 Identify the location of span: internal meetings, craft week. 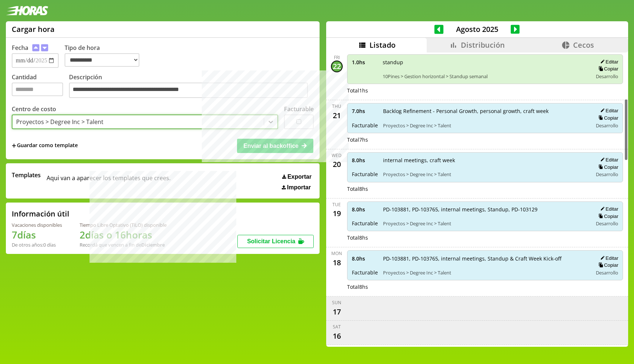
(485, 160).